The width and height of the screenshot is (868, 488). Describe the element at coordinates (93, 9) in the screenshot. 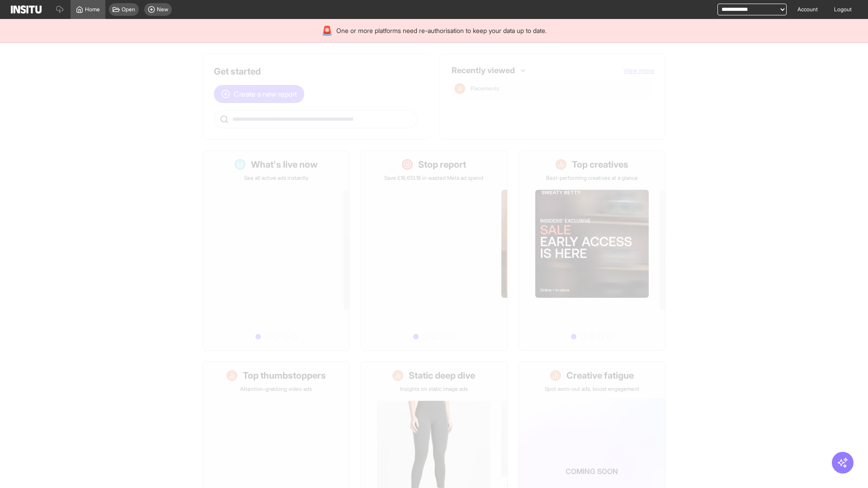

I see `span: Home` at that location.